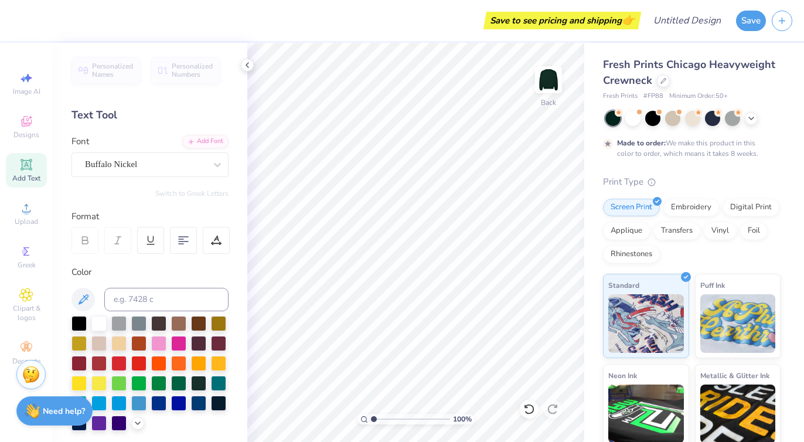 The width and height of the screenshot is (804, 442). I want to click on span: Clipart & logos, so click(26, 313).